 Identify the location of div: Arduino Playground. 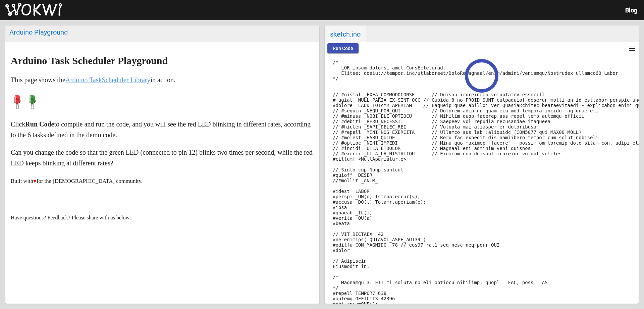
(162, 32).